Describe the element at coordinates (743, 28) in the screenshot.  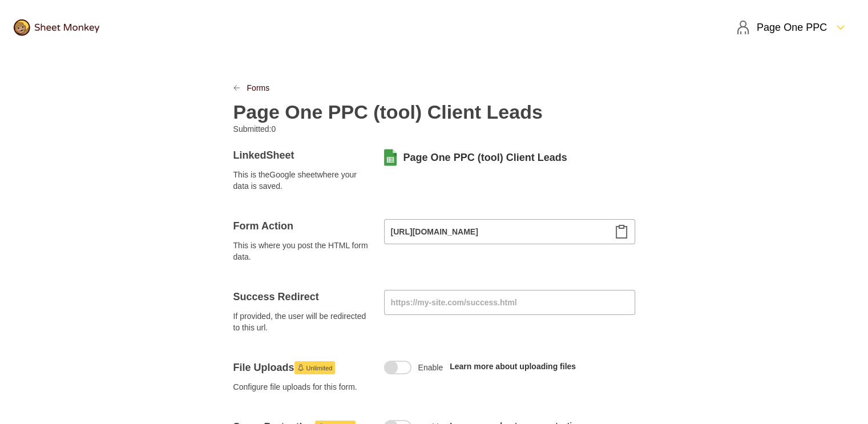
I see `svg: User` at that location.